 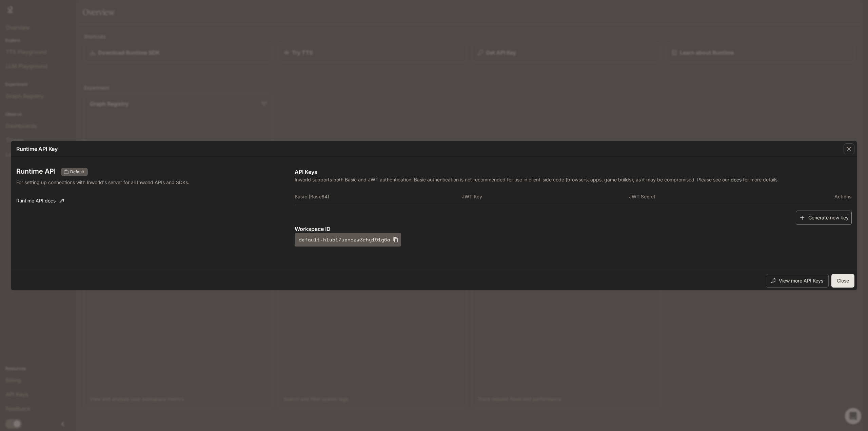 What do you see at coordinates (348, 240) in the screenshot?
I see `button: default-hlubi7uenozw3rhy191g6a` at bounding box center [348, 240].